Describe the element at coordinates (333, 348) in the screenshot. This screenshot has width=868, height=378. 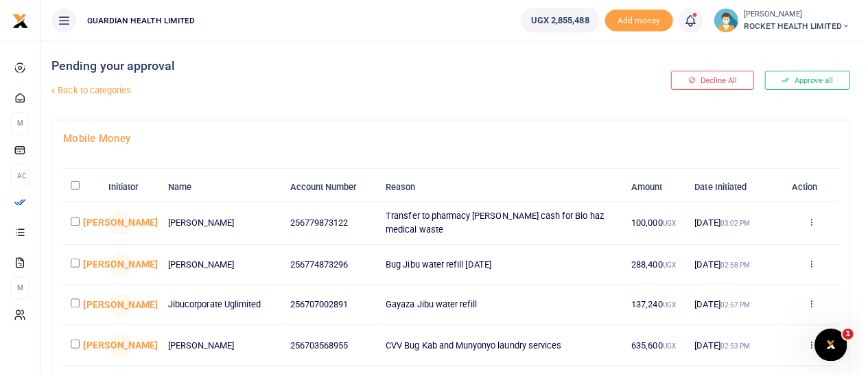
I see `td: 256703568955` at that location.